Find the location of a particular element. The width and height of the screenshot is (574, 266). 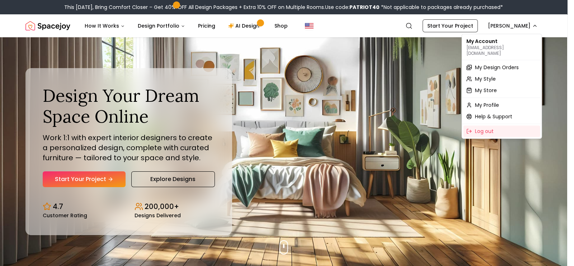

span: My Design Orders is located at coordinates (497, 67).